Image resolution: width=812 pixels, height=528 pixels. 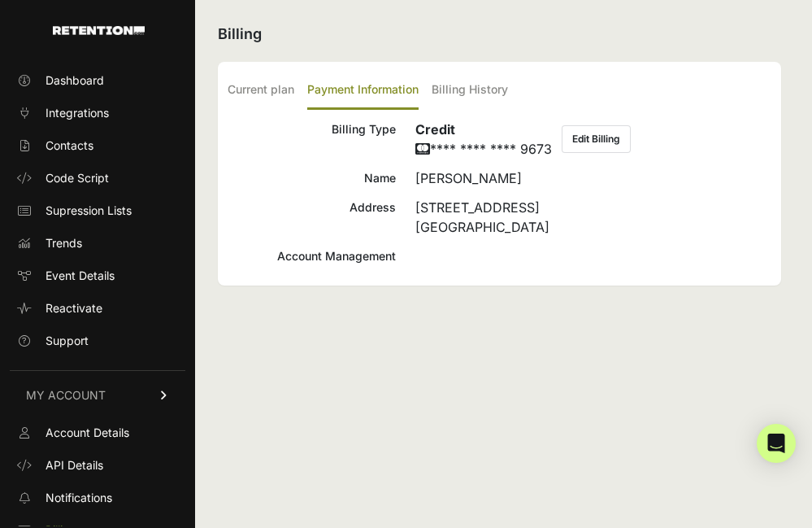 I want to click on div: Billing Type, so click(x=311, y=139).